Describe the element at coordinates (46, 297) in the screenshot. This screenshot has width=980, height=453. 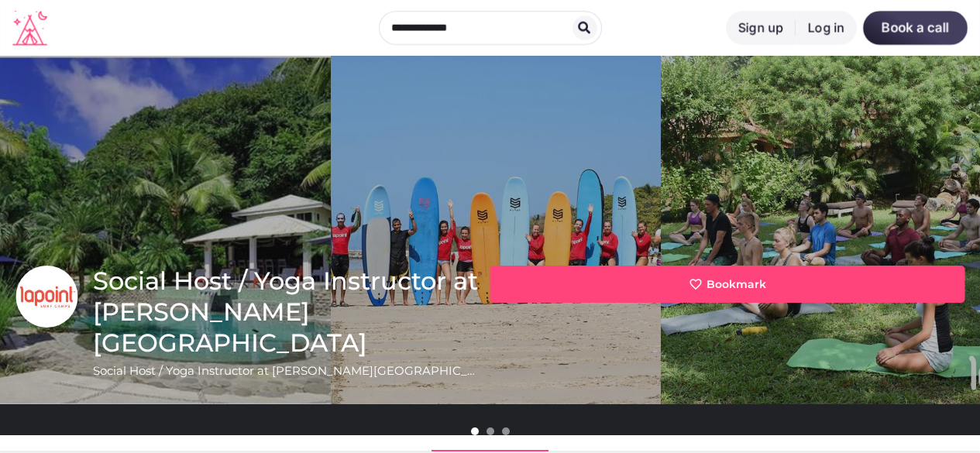
I see `a: Listing logo` at that location.